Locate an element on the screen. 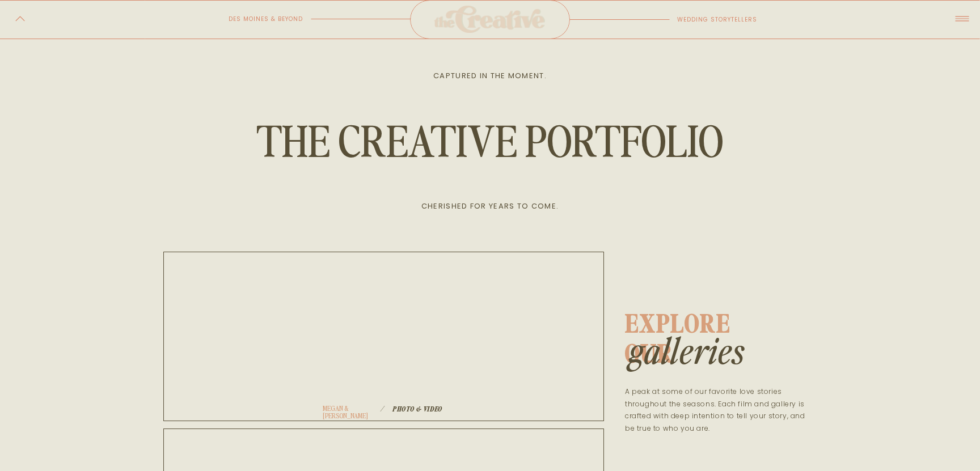  h1: GALLERIES is located at coordinates (703, 354).